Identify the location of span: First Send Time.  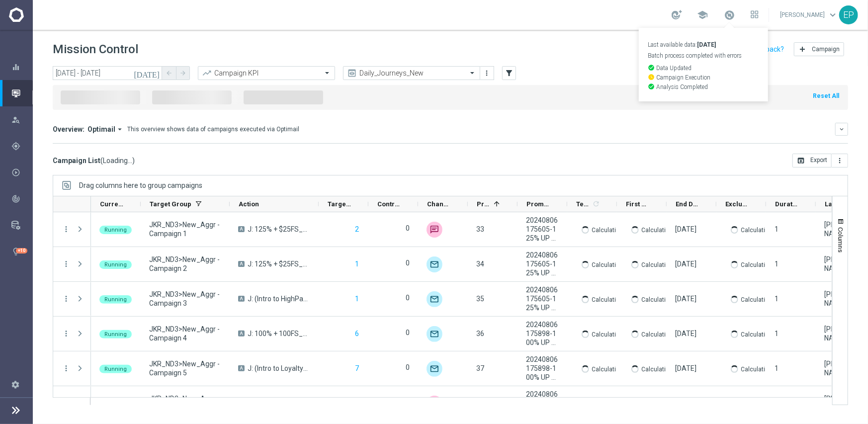
(638, 204).